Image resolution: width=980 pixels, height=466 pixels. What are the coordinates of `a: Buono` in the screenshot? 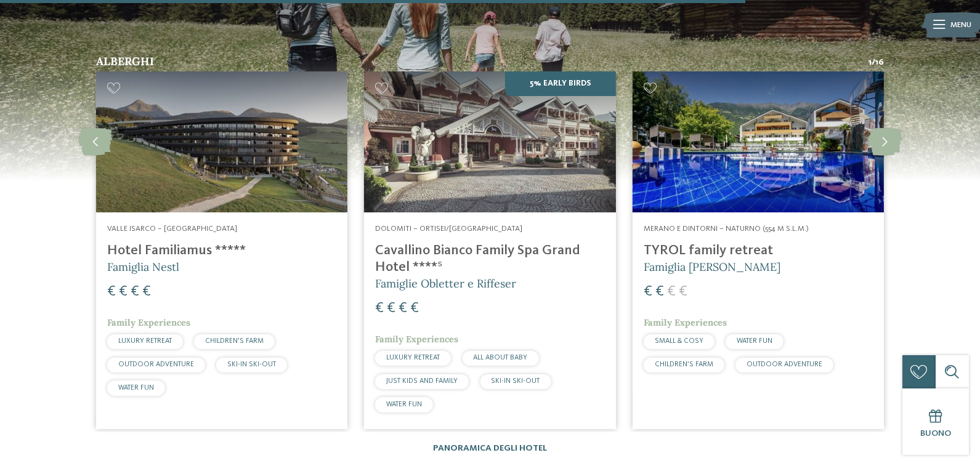 It's located at (936, 422).